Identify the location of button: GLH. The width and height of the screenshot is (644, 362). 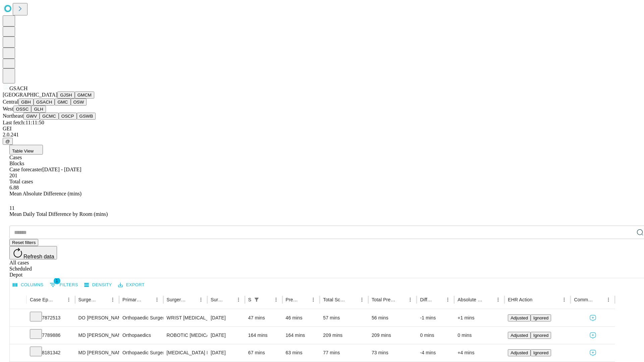
(38, 109).